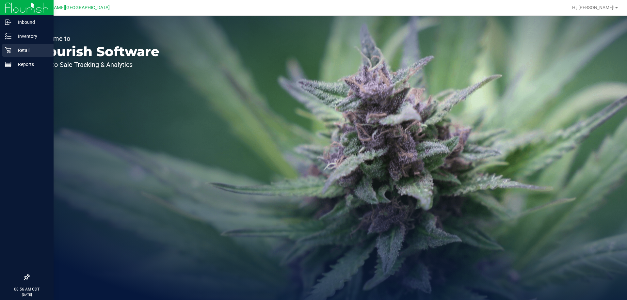 The height and width of the screenshot is (300, 627). I want to click on inline-svg: Reports, so click(8, 64).